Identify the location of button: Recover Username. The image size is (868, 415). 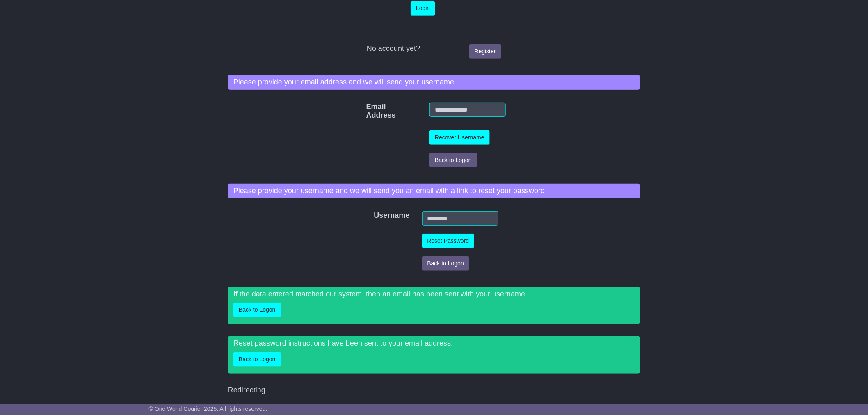
(459, 137).